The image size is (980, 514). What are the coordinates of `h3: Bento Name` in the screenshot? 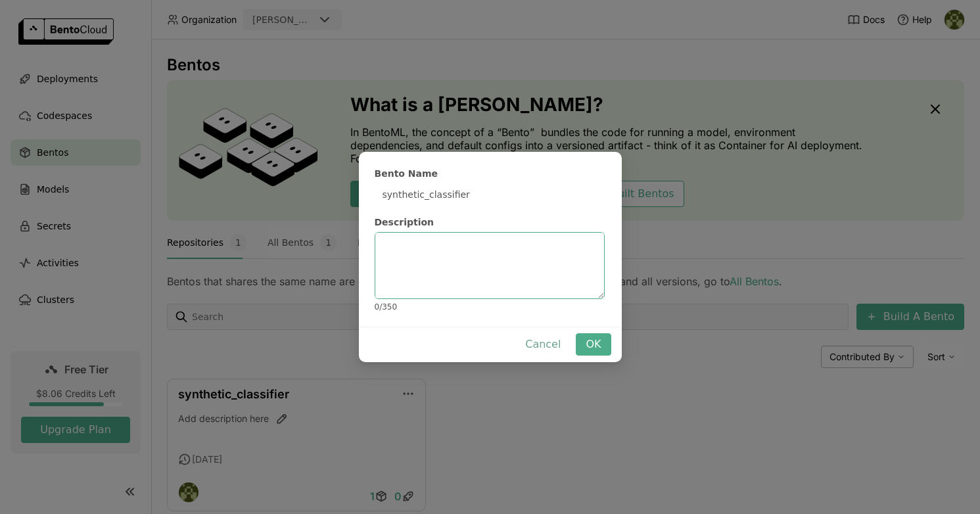 It's located at (490, 173).